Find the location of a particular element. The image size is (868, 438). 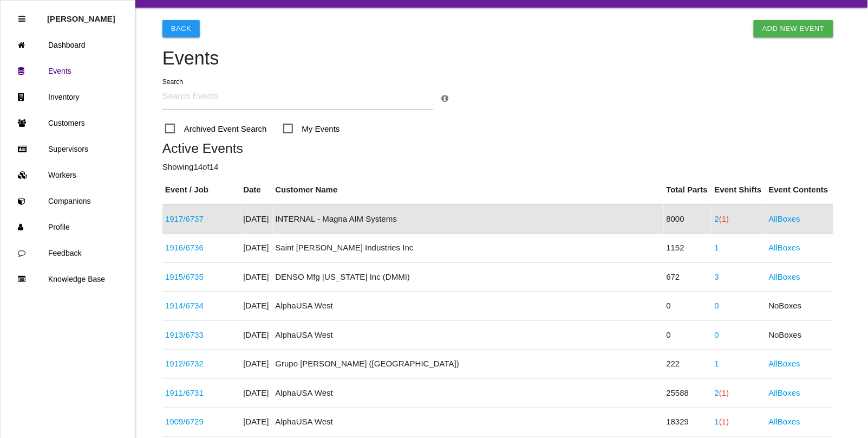

div: Close is located at coordinates (21, 19).